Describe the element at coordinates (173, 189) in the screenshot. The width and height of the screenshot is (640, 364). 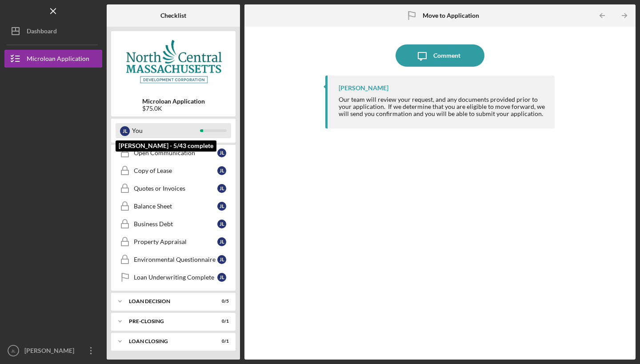
I see `a: Quotes or InvoicesJL` at that location.